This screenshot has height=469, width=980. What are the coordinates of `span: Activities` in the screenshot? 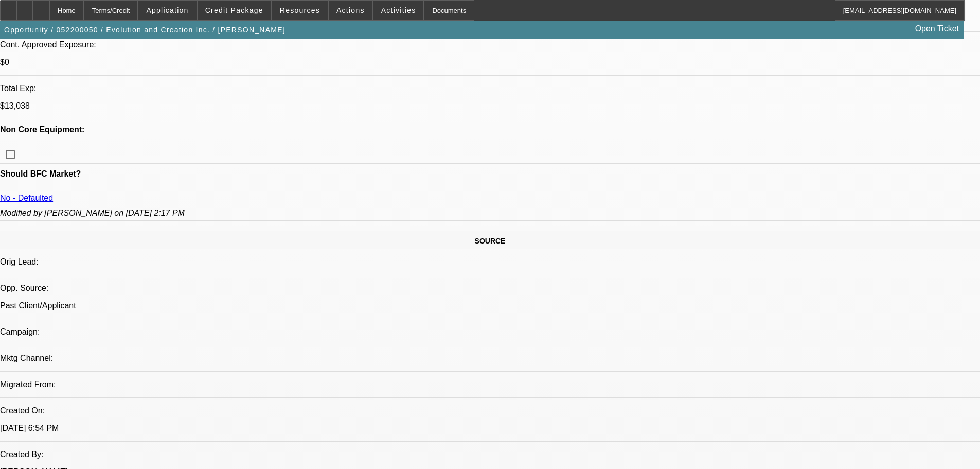 It's located at (399, 11).